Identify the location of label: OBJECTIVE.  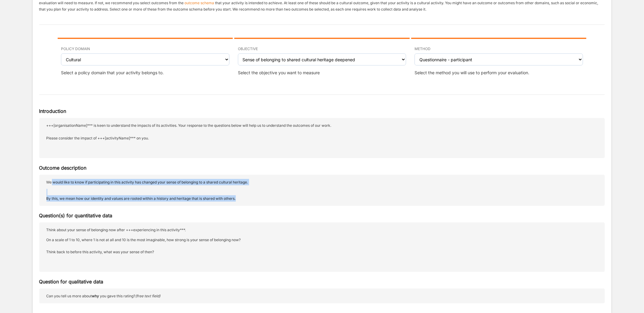
(248, 49).